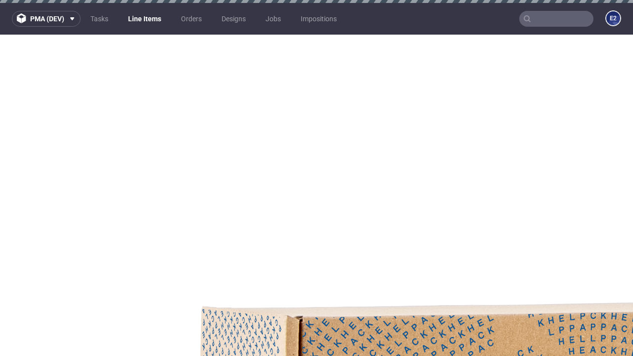  Describe the element at coordinates (319, 19) in the screenshot. I see `a: Impositions` at that location.